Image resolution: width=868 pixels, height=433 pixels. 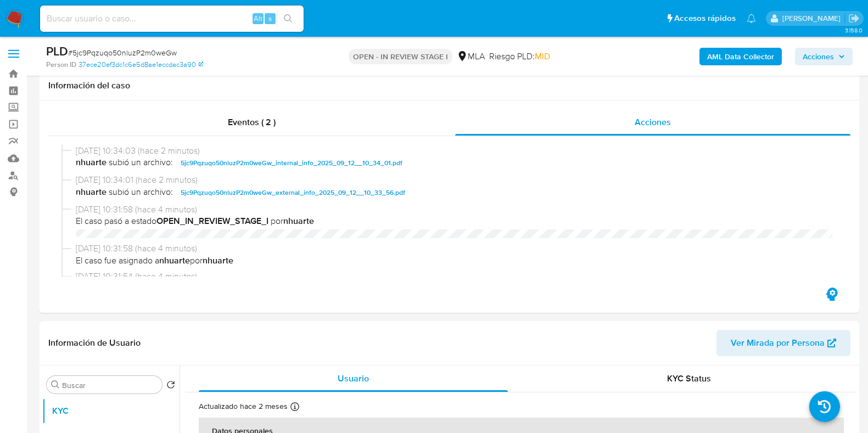 What do you see at coordinates (55, 385) in the screenshot?
I see `button: Buscar` at bounding box center [55, 385].